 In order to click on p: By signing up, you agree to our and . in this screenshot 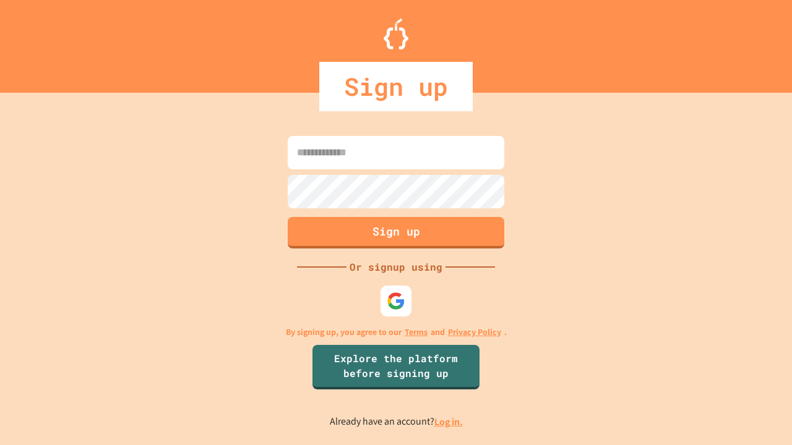, I will do `click(396, 332)`.